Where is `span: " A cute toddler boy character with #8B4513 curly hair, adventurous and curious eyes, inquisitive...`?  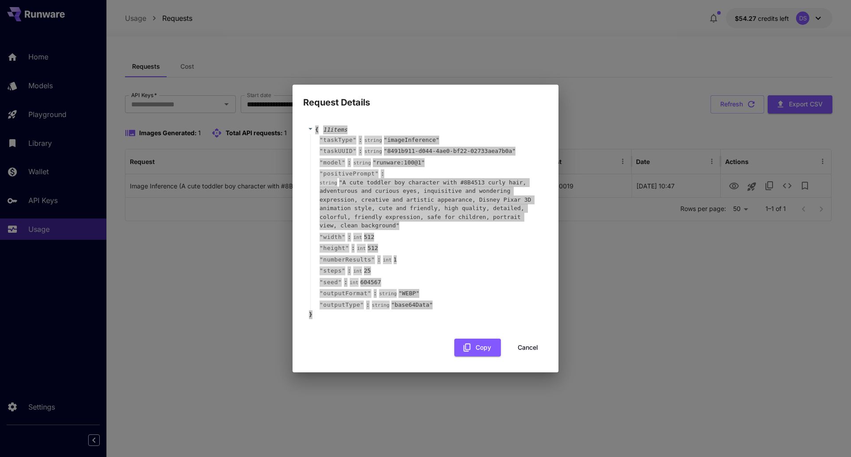
span: " A cute toddler boy character with #8B4513 curly hair, adventurous and curious eyes, inquisitive... is located at coordinates (425, 204).